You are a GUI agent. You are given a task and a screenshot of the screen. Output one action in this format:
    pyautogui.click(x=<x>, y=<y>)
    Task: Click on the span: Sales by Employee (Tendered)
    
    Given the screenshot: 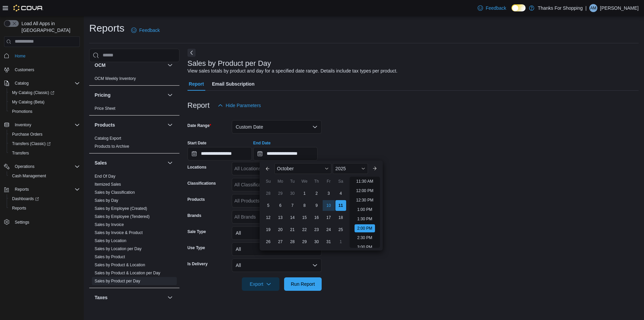 What is the action you would take?
    pyautogui.click(x=122, y=216)
    